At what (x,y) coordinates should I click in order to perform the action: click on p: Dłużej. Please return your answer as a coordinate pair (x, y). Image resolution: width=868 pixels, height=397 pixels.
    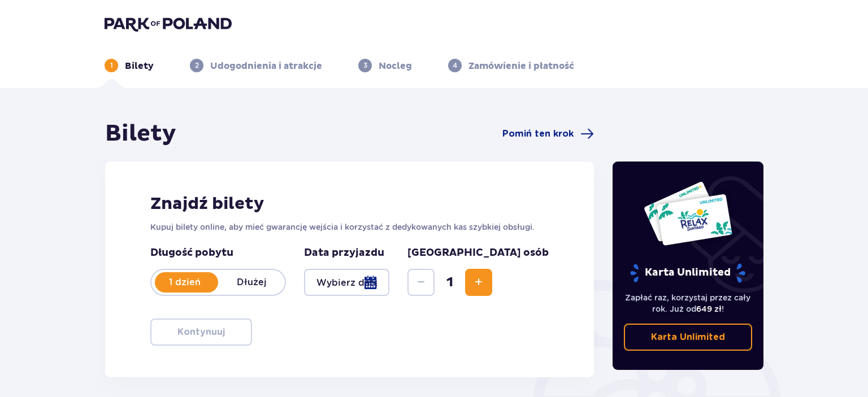
    Looking at the image, I should click on (252, 282).